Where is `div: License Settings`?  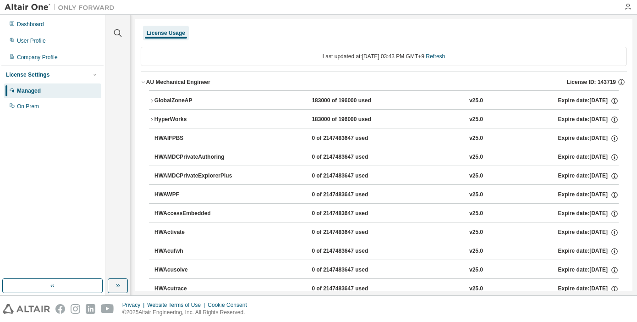 div: License Settings is located at coordinates (28, 75).